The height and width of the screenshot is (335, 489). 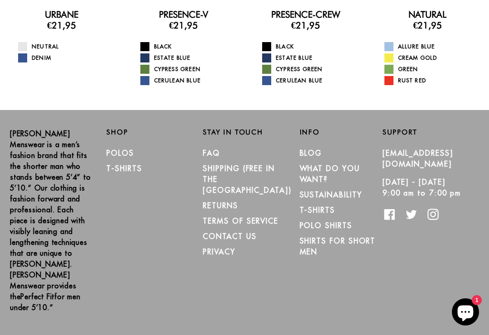 What do you see at coordinates (431, 132) in the screenshot?
I see `h2: Support` at bounding box center [431, 132].